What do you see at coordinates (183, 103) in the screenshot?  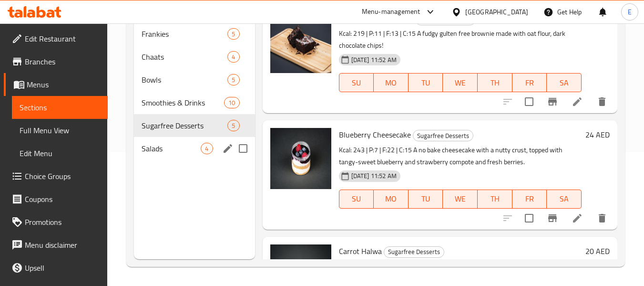 I see `span: Smoothies & Drinks` at bounding box center [183, 103].